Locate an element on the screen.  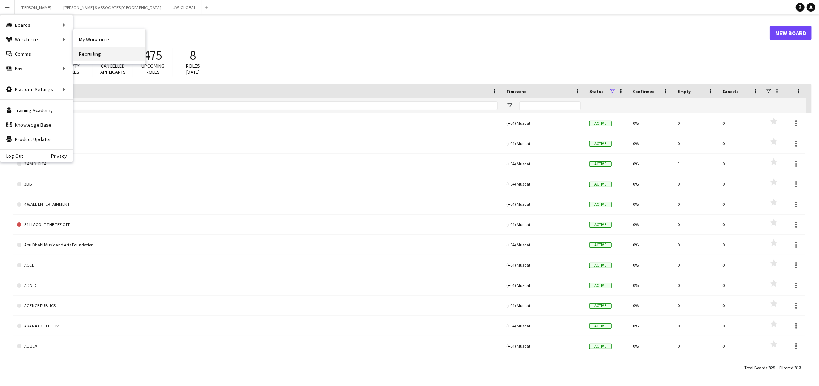
span: Empty is located at coordinates (684, 91).